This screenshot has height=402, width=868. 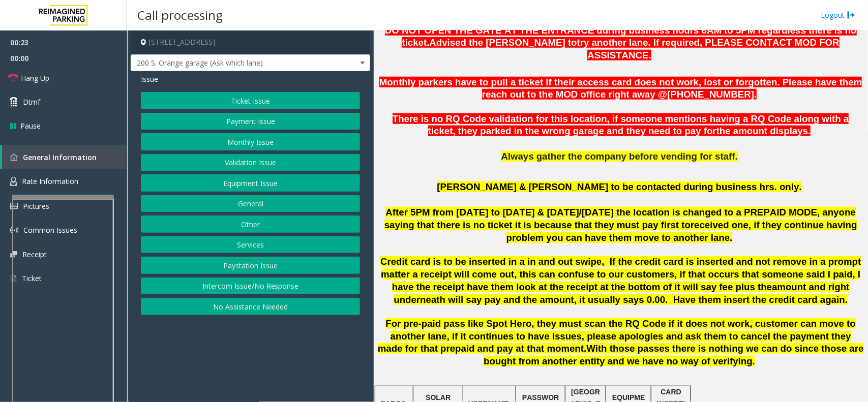 What do you see at coordinates (250, 245) in the screenshot?
I see `button: Services` at bounding box center [250, 245].